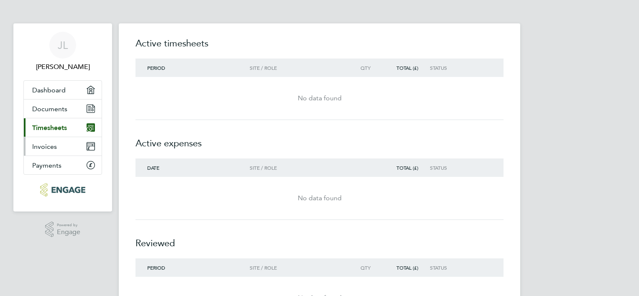 This screenshot has height=296, width=639. I want to click on a: Documents, so click(63, 109).